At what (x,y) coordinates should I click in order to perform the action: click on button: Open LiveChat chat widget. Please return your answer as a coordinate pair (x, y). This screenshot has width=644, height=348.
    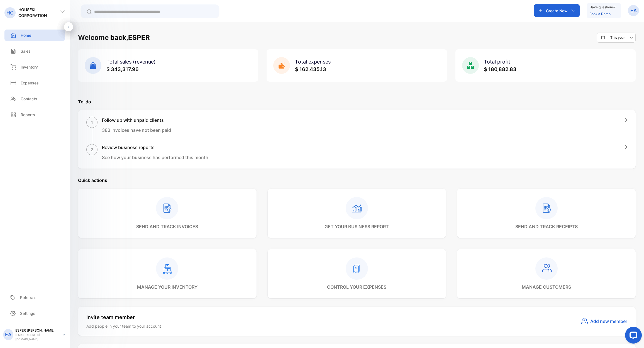
    Looking at the image, I should click on (13, 11).